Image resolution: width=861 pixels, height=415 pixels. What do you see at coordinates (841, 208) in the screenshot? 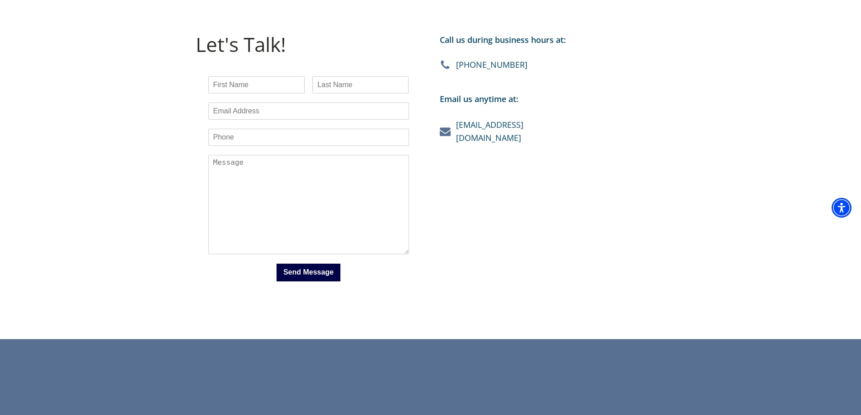
I see `div: Accessibility Menu` at bounding box center [841, 208].